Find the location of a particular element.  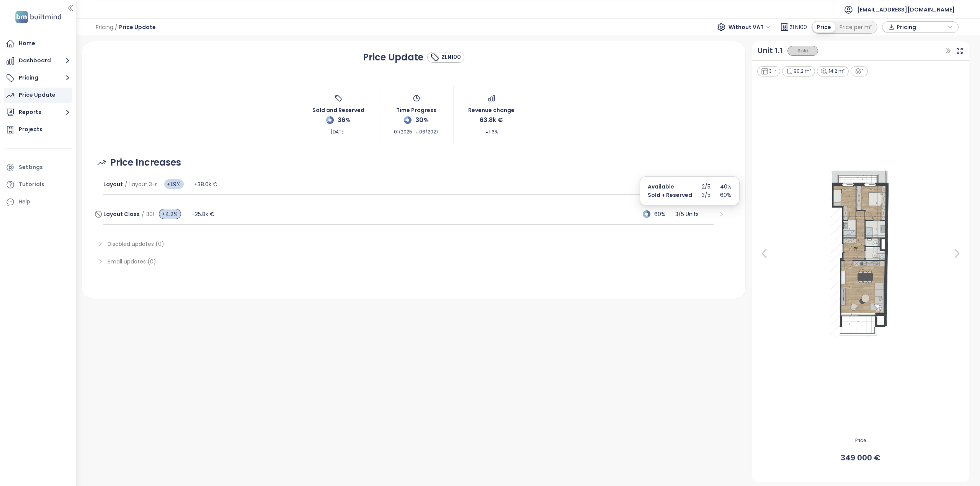

button: Dashboard is located at coordinates (38, 61).